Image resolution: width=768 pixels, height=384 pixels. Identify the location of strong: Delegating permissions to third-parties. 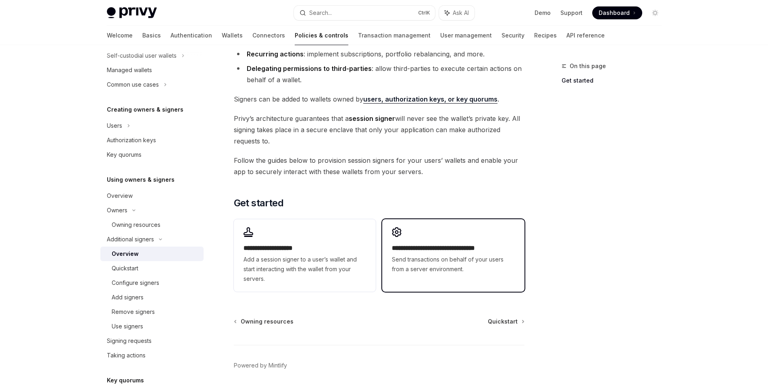
(309, 69).